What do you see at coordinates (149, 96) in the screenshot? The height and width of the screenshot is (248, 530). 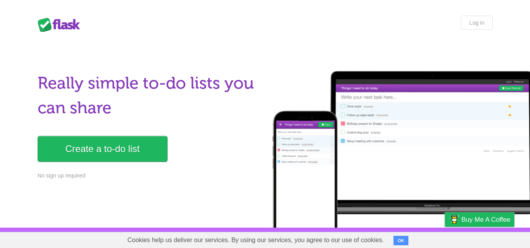 I see `h1: Really simple to-do lists you can share` at bounding box center [149, 96].